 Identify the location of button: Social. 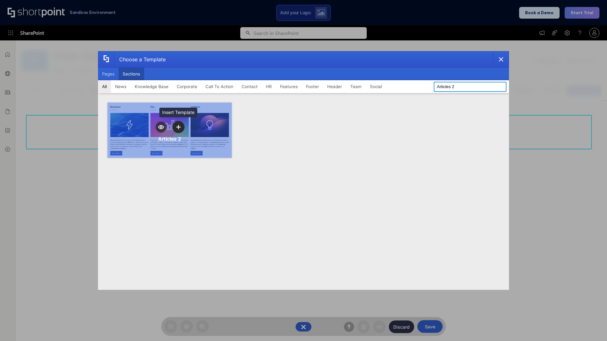
(376, 87).